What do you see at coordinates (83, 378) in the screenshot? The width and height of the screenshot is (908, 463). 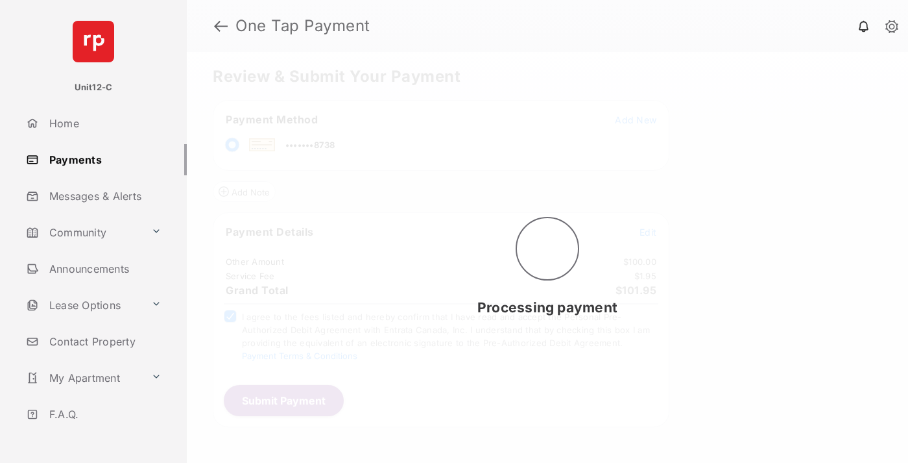 I see `a: My Apartment` at bounding box center [83, 378].